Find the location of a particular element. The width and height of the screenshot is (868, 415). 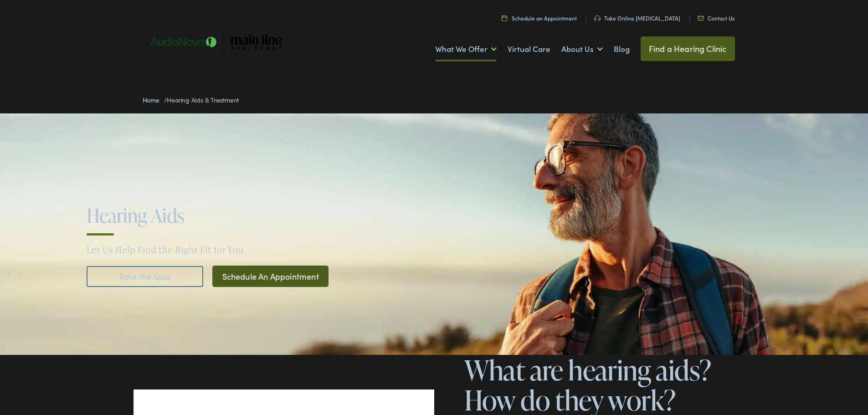

a: Contact Us is located at coordinates (716, 18).